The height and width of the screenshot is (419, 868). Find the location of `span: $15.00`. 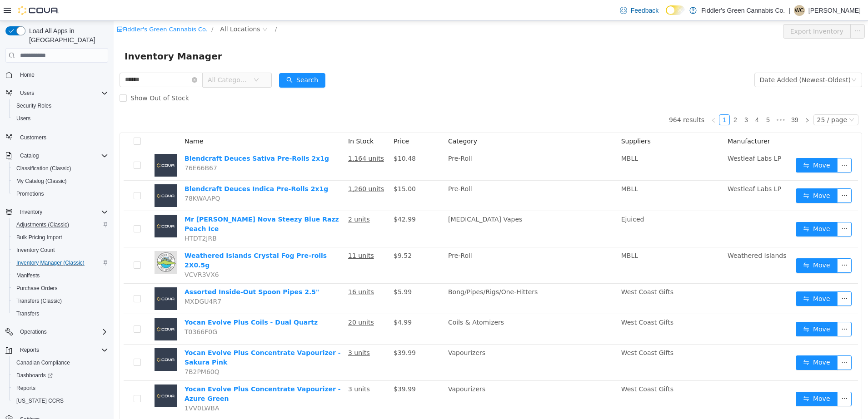

span: $15.00 is located at coordinates (291, 168).